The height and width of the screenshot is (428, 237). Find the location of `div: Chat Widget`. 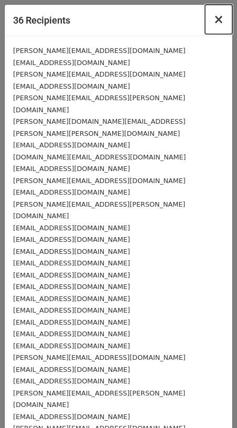

div: Chat Widget is located at coordinates (211, 403).